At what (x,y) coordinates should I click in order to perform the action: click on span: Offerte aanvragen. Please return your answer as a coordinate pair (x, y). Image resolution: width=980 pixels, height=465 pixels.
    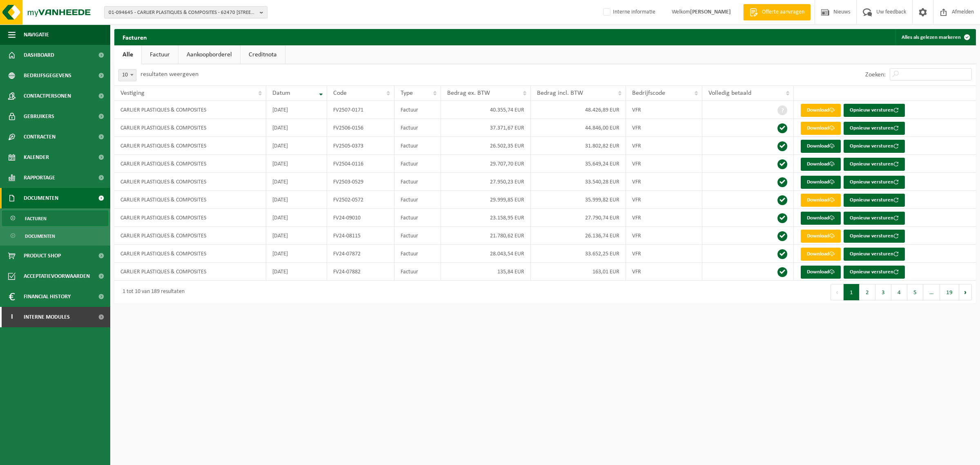
    Looking at the image, I should click on (783, 12).